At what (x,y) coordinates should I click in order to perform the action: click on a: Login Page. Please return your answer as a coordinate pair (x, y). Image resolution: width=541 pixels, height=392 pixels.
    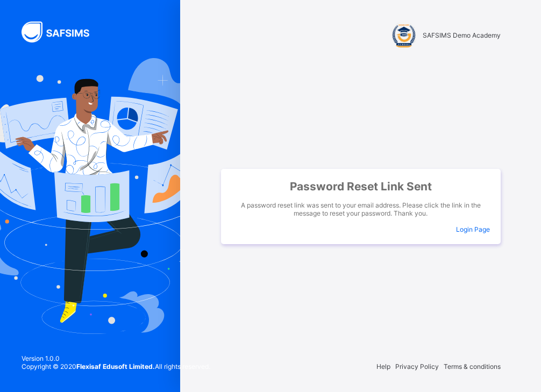
    Looking at the image, I should click on (473, 229).